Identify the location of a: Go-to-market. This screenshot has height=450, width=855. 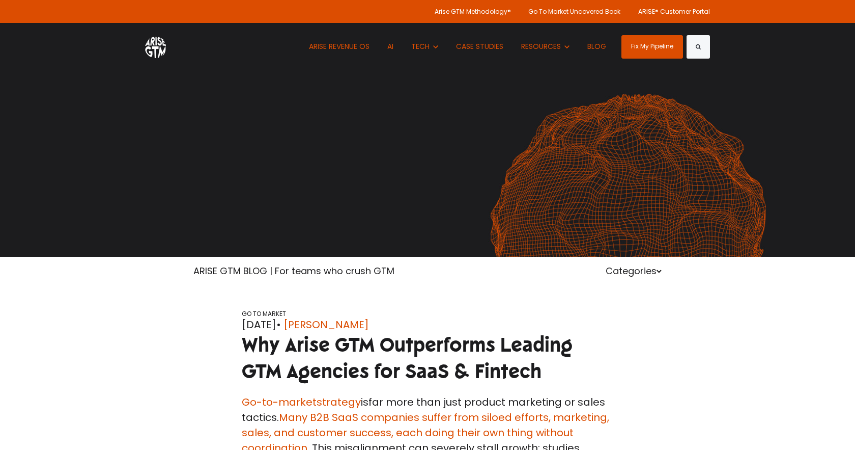
(279, 402).